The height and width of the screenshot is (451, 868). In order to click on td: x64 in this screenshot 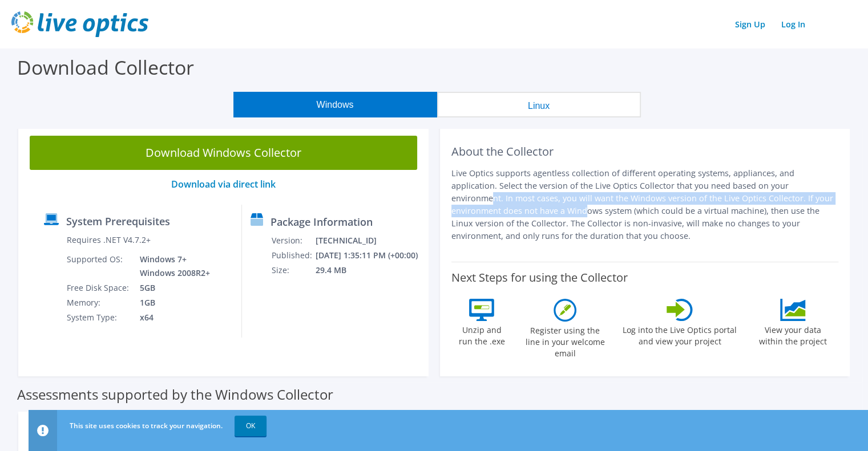, I will do `click(172, 318)`.